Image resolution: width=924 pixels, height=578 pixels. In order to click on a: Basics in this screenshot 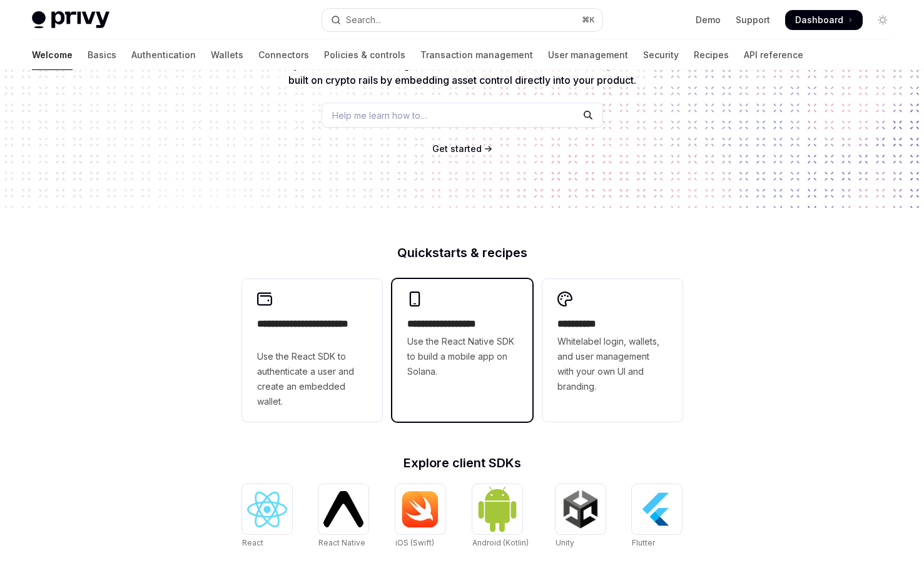, I will do `click(102, 55)`.